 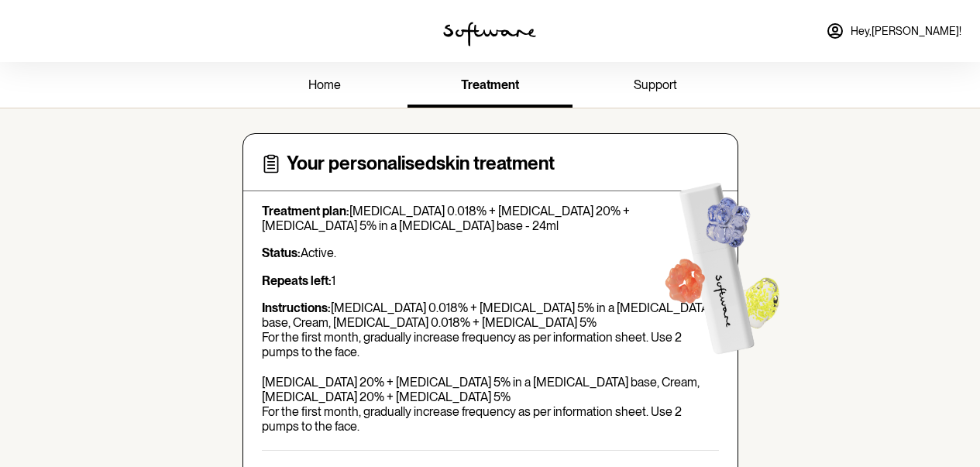 I want to click on p: 1, so click(x=490, y=280).